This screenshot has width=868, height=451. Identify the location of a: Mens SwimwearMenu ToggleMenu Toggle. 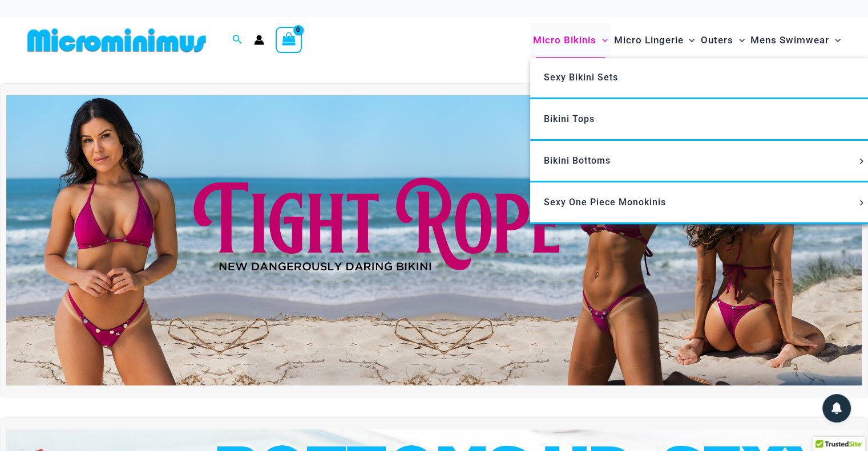
(795, 40).